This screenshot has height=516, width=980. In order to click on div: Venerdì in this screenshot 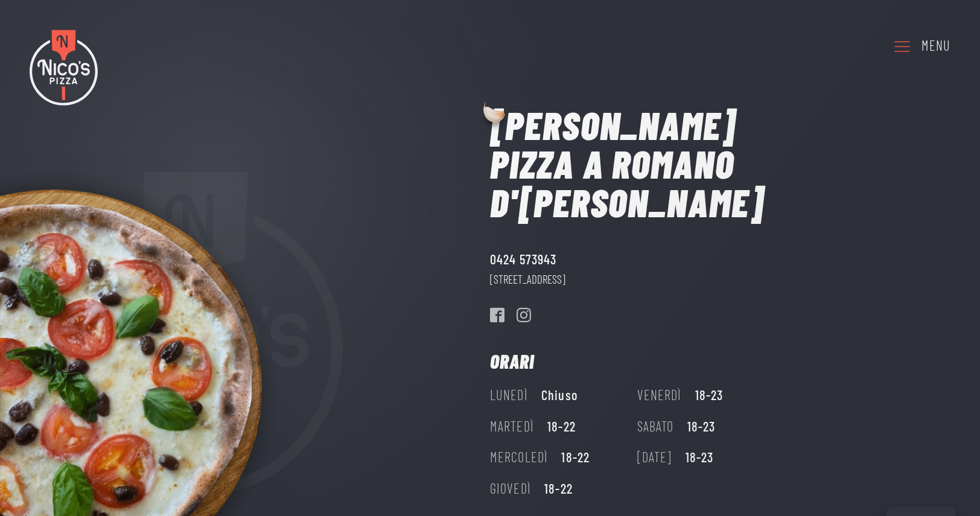, I will do `click(659, 395)`.